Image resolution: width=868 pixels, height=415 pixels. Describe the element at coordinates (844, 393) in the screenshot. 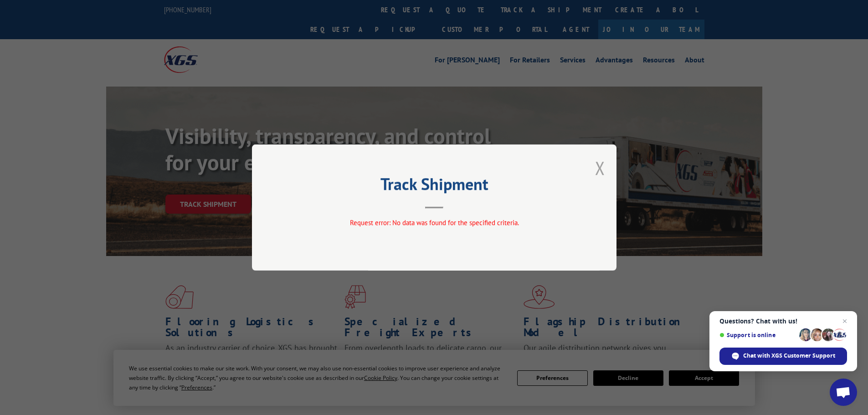

I see `div: Open chat` at that location.